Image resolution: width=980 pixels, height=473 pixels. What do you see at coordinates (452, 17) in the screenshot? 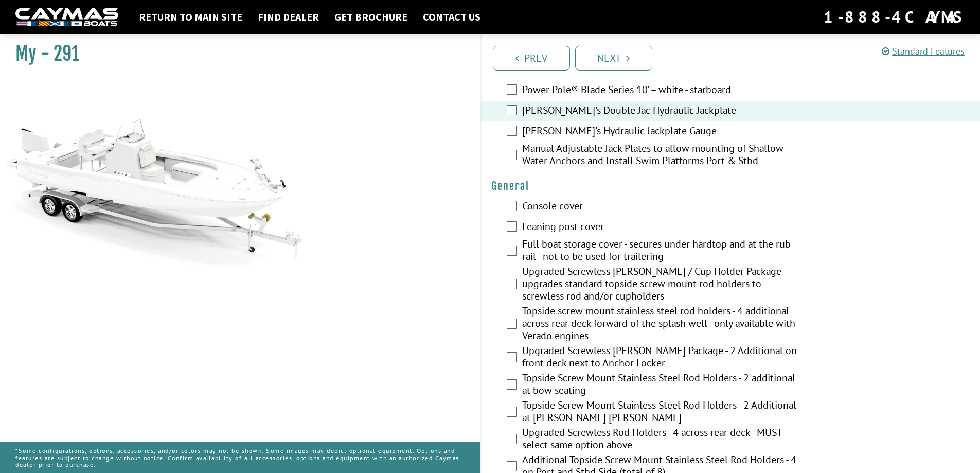
I see `a: Contact Us` at bounding box center [452, 17].